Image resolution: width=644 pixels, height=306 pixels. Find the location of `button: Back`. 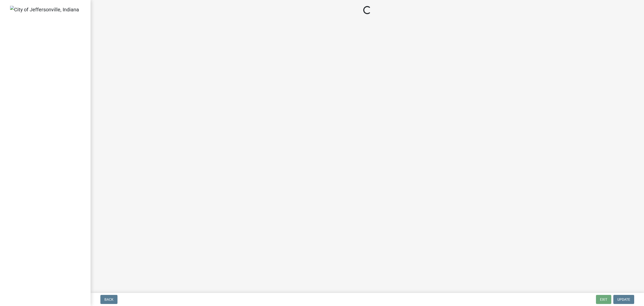

button: Back is located at coordinates (109, 299).